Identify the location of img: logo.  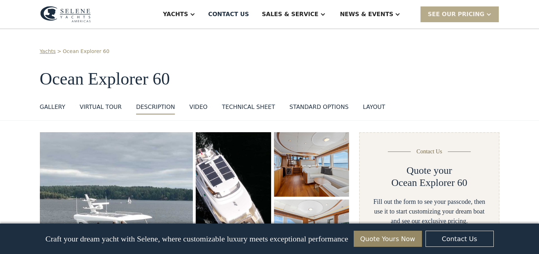
(65, 14).